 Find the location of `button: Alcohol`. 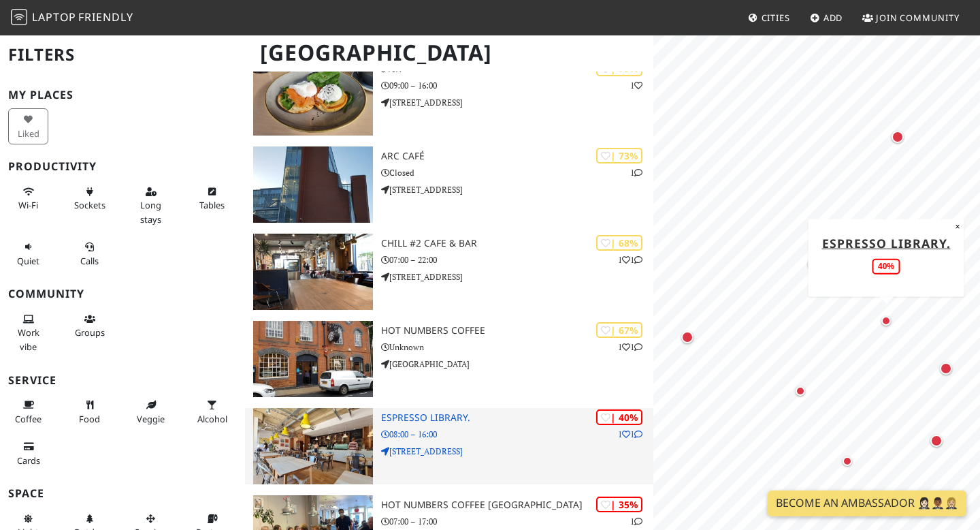

button: Alcohol is located at coordinates (212, 411).